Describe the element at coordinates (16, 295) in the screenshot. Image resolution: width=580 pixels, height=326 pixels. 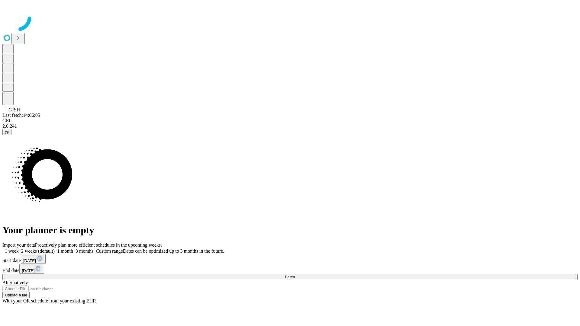
I see `button: Upload a file` at that location.